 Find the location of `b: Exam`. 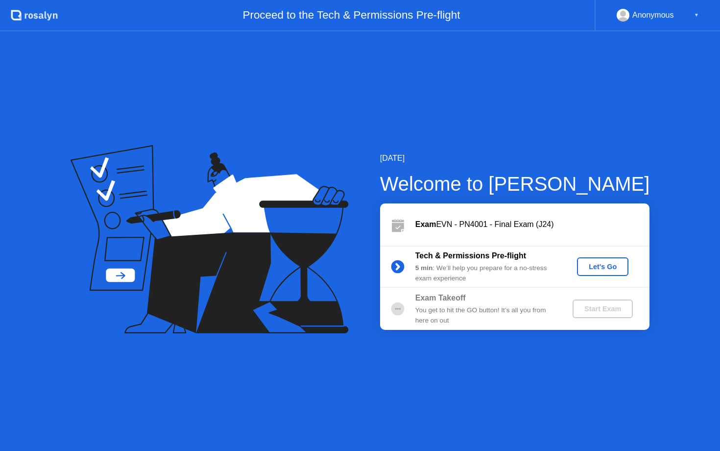

b: Exam is located at coordinates (426, 224).